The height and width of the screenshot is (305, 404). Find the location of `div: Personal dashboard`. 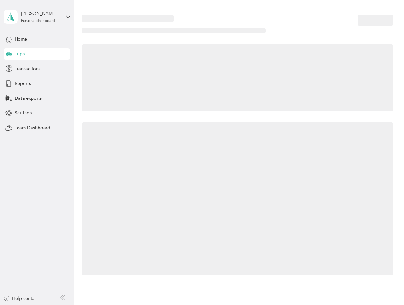

div: Personal dashboard is located at coordinates (38, 21).